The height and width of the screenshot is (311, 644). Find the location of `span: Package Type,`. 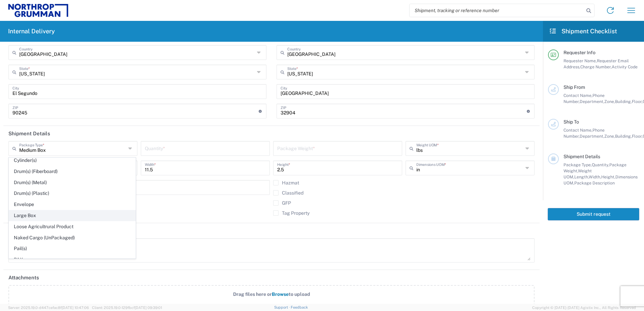

span: Package Type, is located at coordinates (578, 165).